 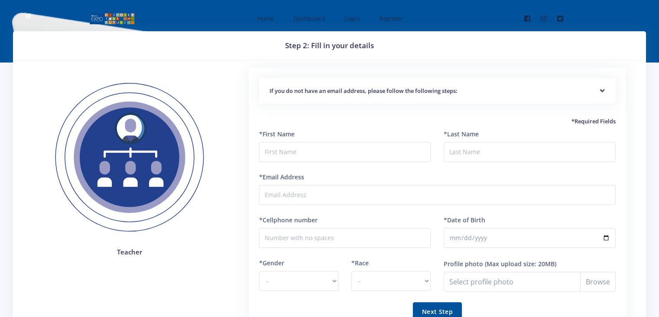 I want to click on input: Email Address, so click(x=437, y=195).